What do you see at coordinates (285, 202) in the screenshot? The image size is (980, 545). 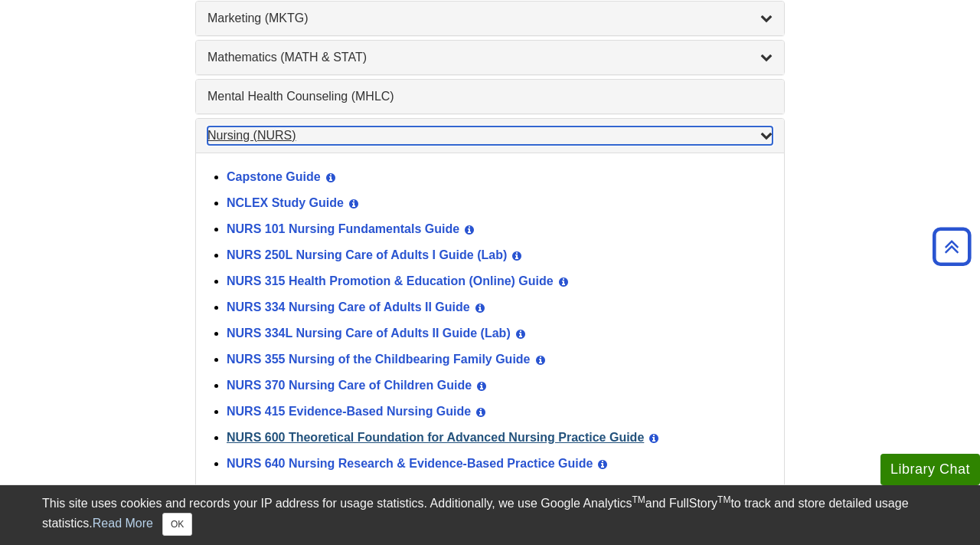 I see `a: NCLEX Study Guide` at bounding box center [285, 202].